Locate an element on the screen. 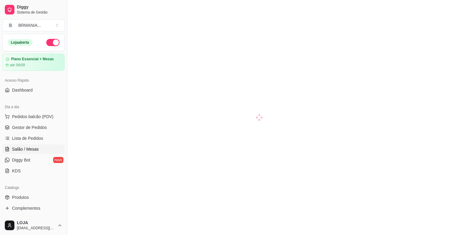 Image resolution: width=451 pixels, height=235 pixels. span: Sistema de Gestão is located at coordinates (39, 12).